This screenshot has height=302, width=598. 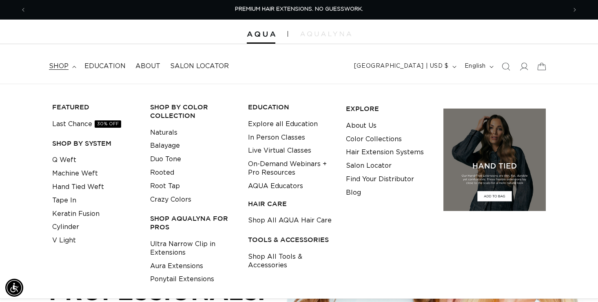 I want to click on summary: Search, so click(x=506, y=67).